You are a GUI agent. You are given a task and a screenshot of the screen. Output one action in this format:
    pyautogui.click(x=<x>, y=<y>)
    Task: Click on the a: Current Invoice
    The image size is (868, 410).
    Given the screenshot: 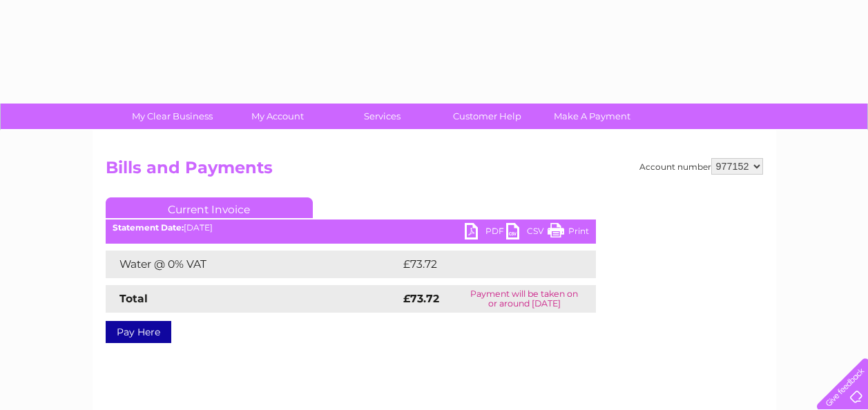 What is the action you would take?
    pyautogui.click(x=209, y=208)
    